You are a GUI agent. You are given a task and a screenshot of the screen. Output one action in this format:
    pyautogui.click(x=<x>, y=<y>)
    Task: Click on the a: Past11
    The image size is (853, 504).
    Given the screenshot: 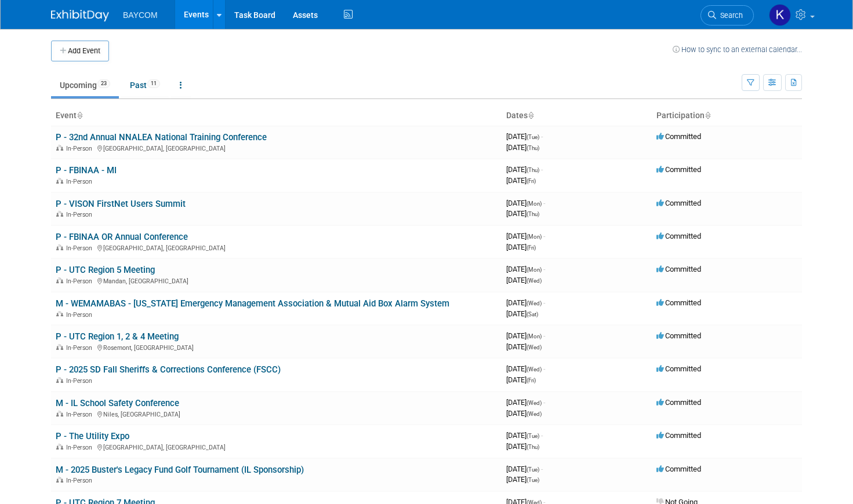 What is the action you would take?
    pyautogui.click(x=145, y=85)
    